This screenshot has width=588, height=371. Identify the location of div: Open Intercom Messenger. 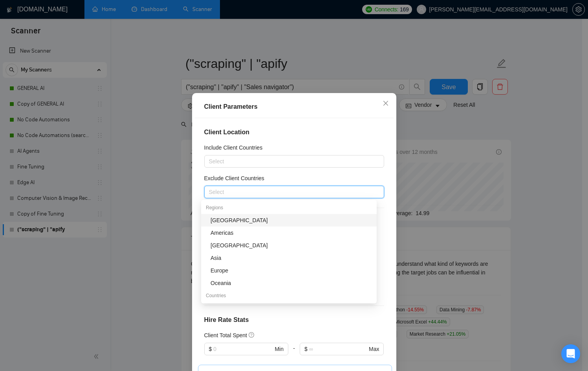
(571, 353).